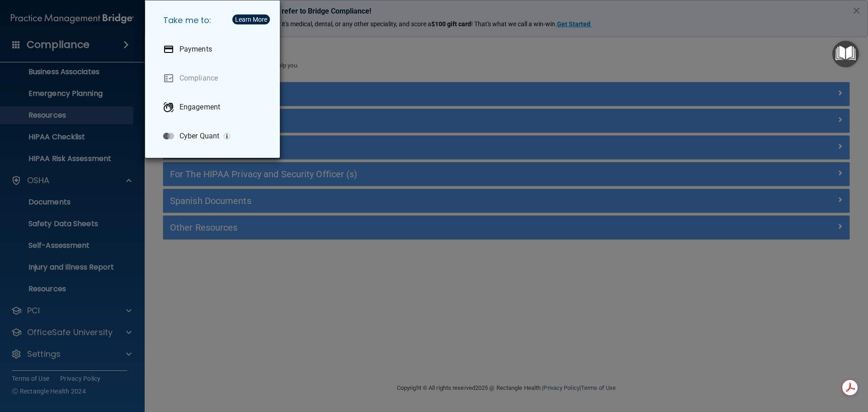 Image resolution: width=868 pixels, height=412 pixels. I want to click on p: Payments, so click(196, 49).